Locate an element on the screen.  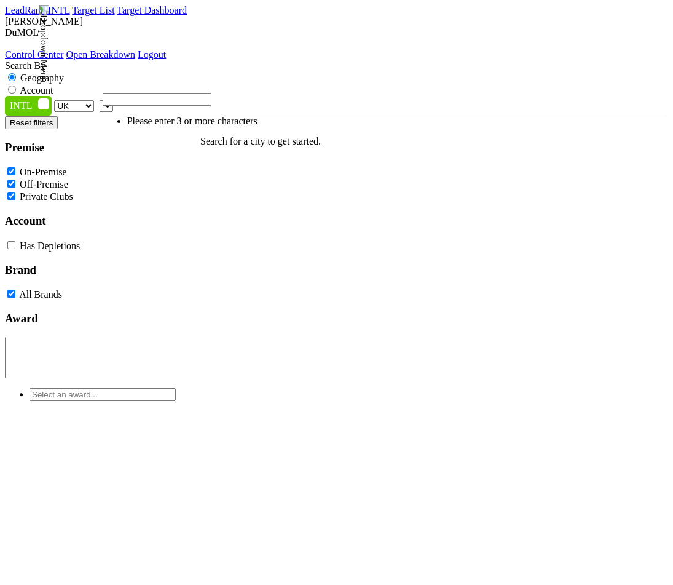
h3: Premise is located at coordinates (90, 148).